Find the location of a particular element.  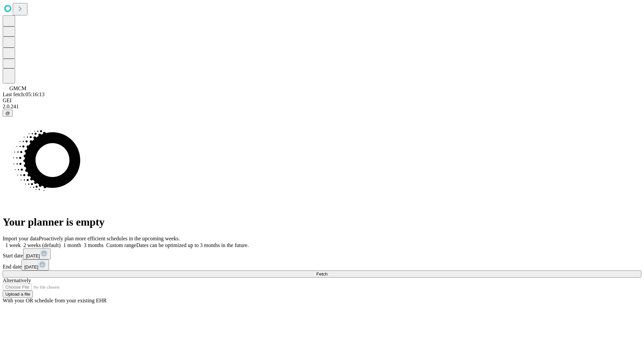

span: Fetch is located at coordinates (322, 274).